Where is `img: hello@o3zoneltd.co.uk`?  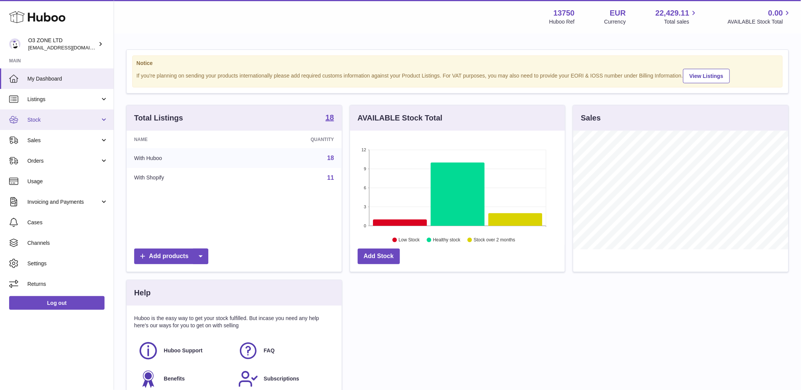 img: hello@o3zoneltd.co.uk is located at coordinates (15, 44).